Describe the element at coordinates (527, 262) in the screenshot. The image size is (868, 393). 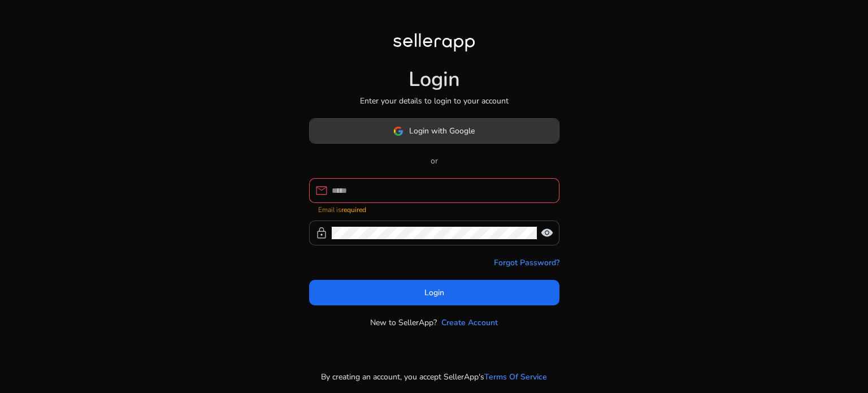
I see `a: Forgot Password?` at that location.